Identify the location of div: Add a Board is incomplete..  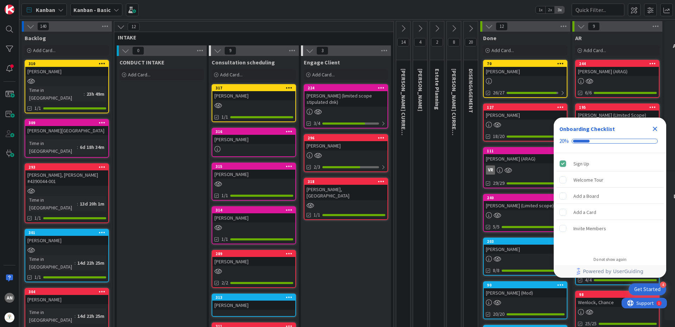
(610, 196).